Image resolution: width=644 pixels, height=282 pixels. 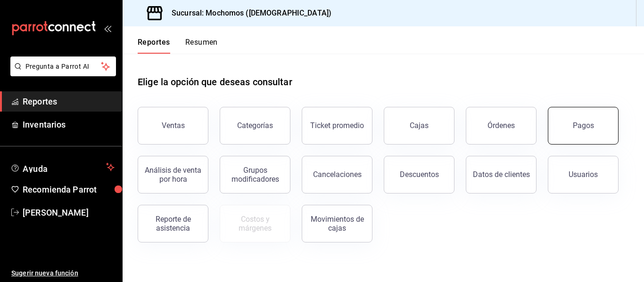 I want to click on div: Cancelaciones, so click(x=337, y=174).